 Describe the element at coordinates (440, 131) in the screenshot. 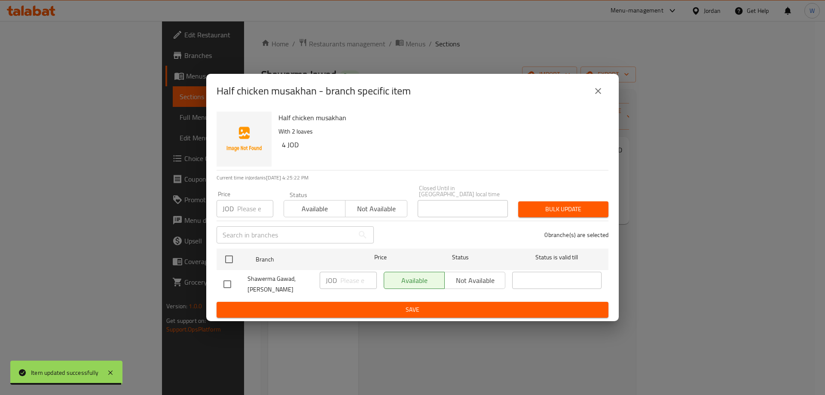

I see `p: With 2 loaves` at that location.